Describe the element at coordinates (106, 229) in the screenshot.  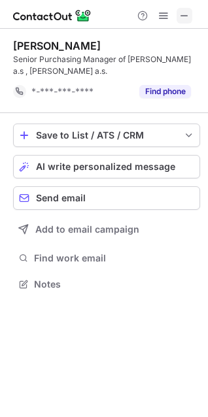
I see `button: Add to email campaign` at that location.